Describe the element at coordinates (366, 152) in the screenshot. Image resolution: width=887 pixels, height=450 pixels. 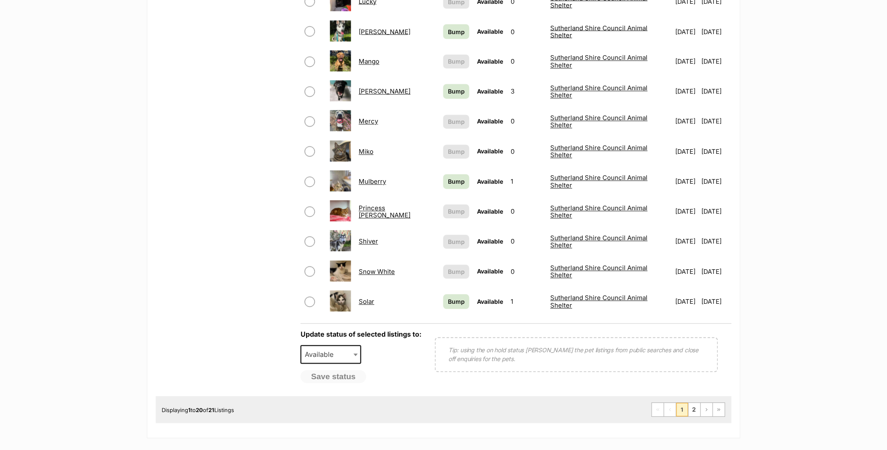
I see `a: Miko` at that location.